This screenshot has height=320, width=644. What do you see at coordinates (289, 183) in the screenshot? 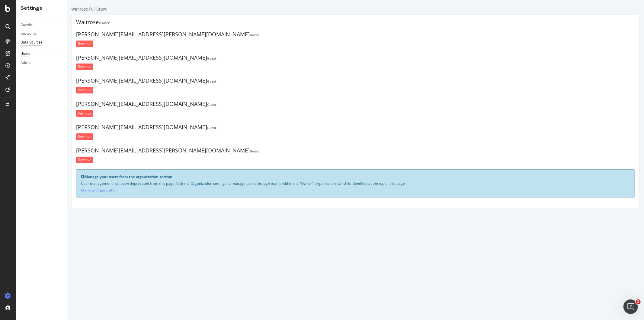
I see `p: User management has been deprecated from this page. Visit the Organization settings to manage use...` at bounding box center [289, 183].